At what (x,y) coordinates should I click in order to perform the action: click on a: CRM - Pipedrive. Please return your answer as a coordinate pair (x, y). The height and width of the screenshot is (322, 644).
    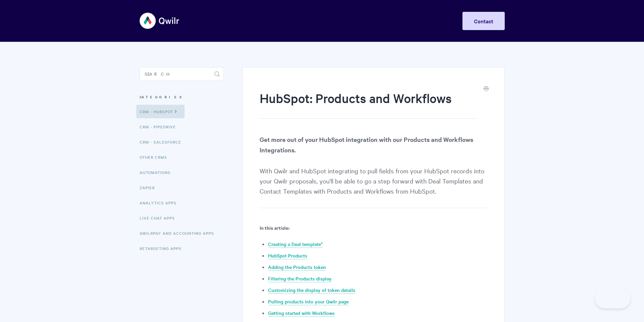
    Looking at the image, I should click on (160, 127).